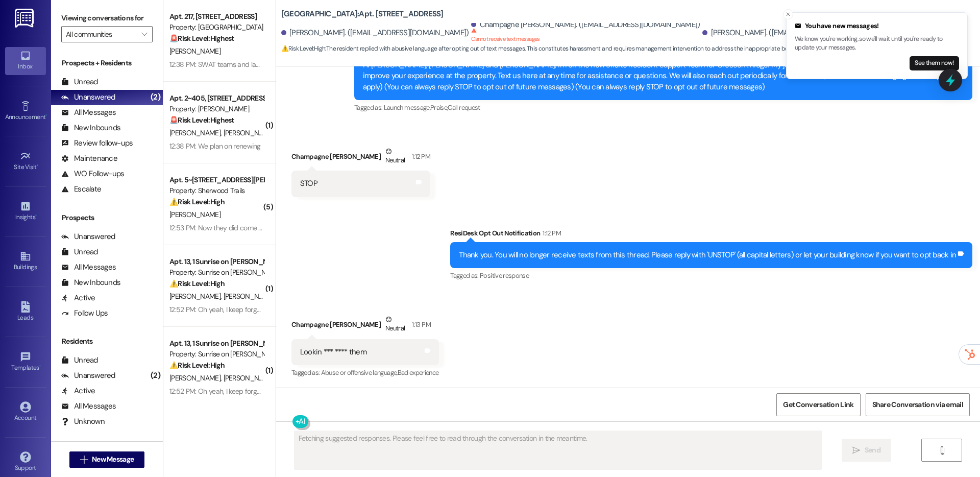  What do you see at coordinates (97, 143) in the screenshot?
I see `div: Review follow-ups` at bounding box center [97, 143].